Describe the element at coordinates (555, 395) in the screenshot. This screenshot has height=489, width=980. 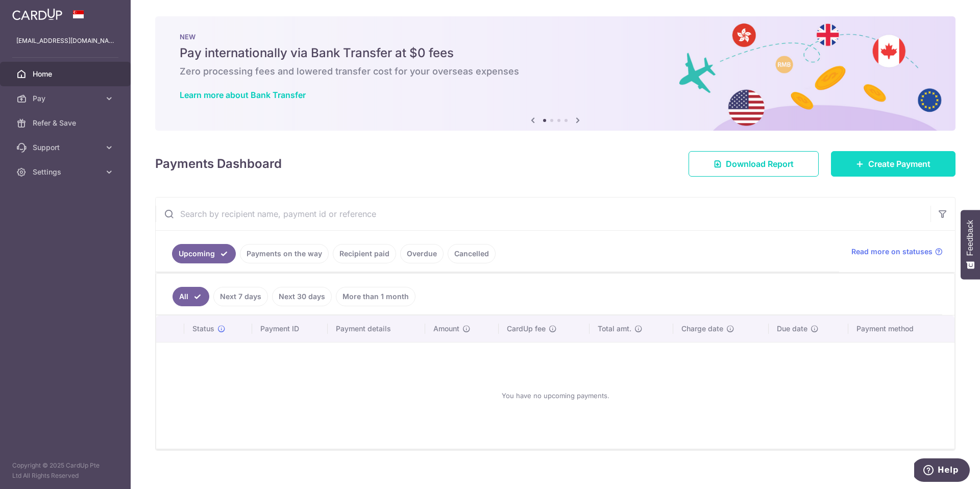
I see `div: You have no upcoming payments.` at that location.